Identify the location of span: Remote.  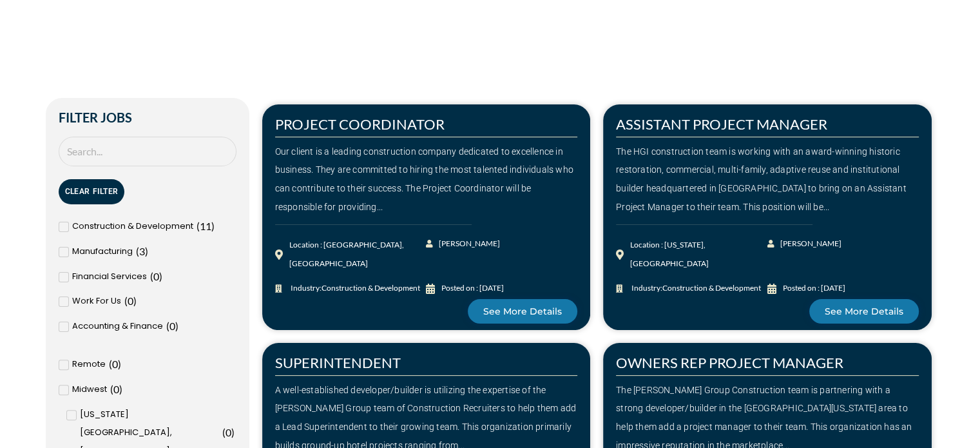
(89, 364).